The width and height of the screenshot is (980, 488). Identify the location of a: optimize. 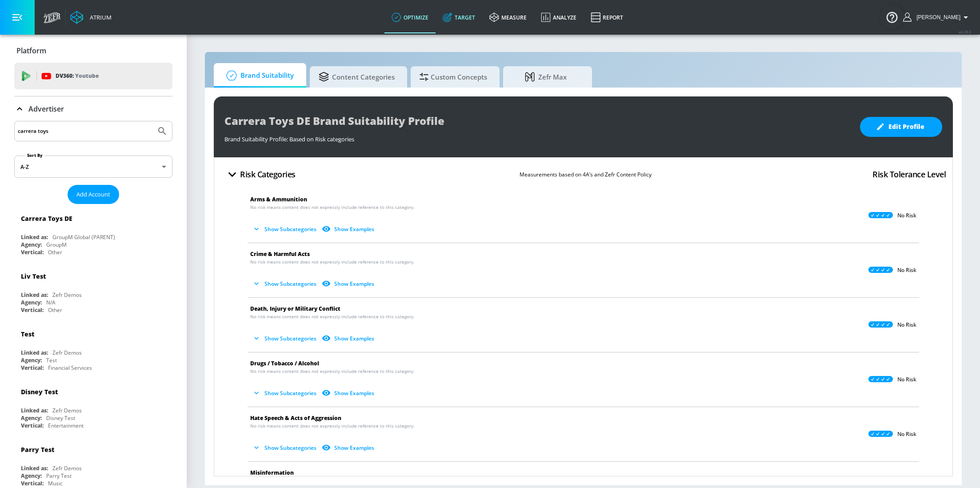
(410, 17).